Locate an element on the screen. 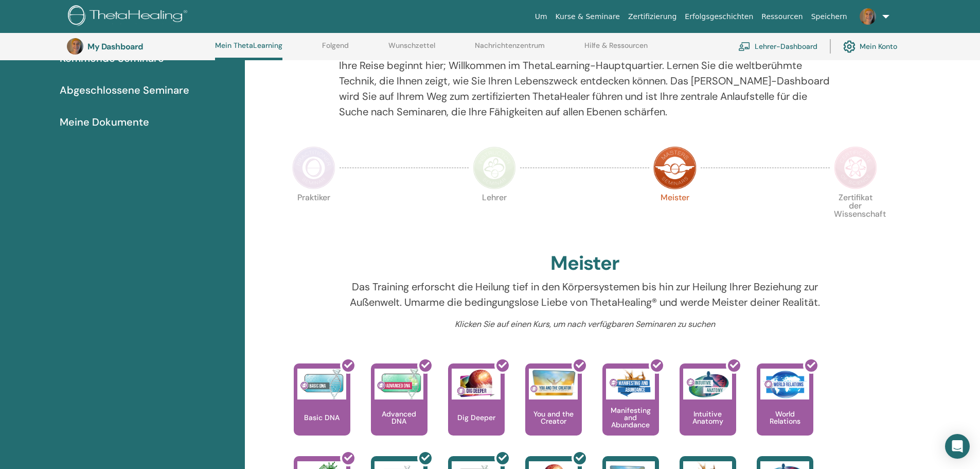 This screenshot has height=469, width=980. p: You and the Creator is located at coordinates (554, 417).